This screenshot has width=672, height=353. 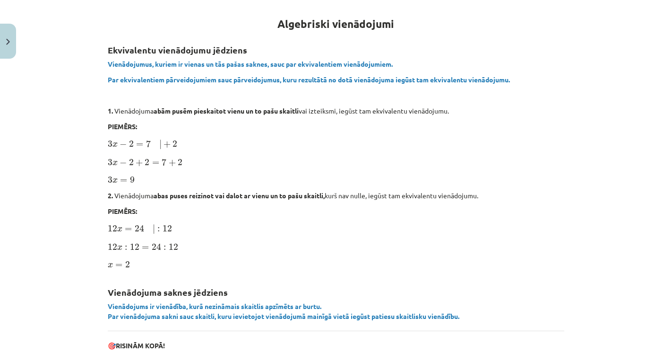 I want to click on p: Vienādojuma vai izteiksmi, iegūst tam ekvivalentu vienādojumu., so click(x=336, y=111).